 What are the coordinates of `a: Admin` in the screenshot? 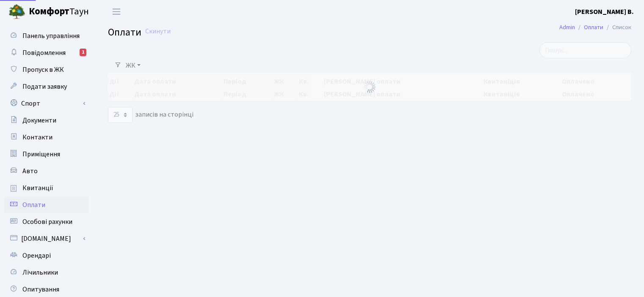 It's located at (567, 27).